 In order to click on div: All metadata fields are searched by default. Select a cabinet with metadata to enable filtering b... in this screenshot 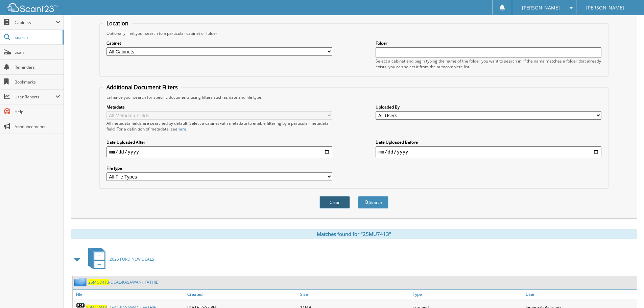, I will do `click(219, 126)`.